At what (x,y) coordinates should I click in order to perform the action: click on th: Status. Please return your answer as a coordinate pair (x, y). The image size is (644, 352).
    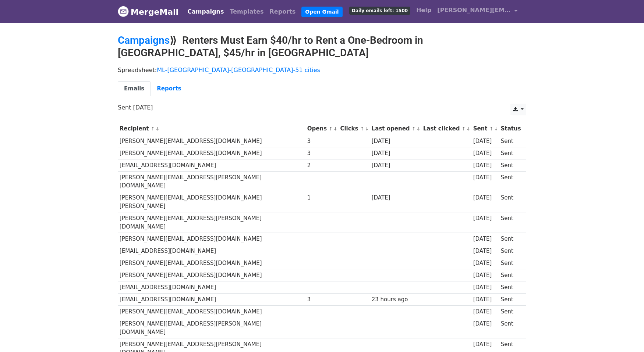
    Looking at the image, I should click on (510, 129).